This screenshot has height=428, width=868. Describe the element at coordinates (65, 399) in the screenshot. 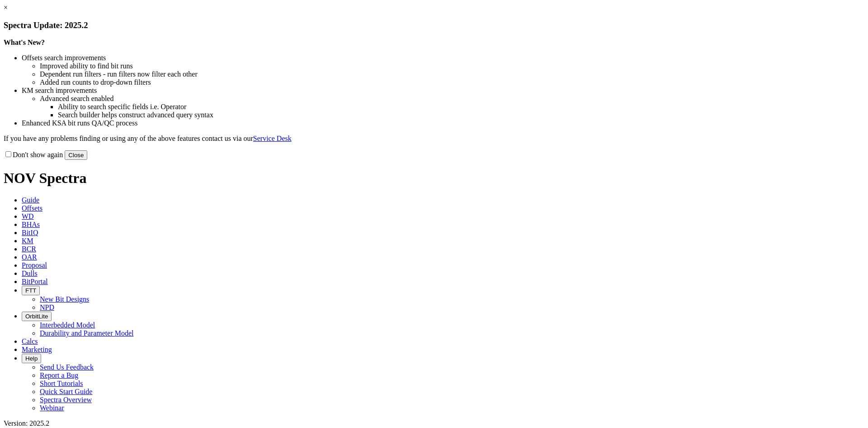

I see `a: Spectra Overview` at that location.